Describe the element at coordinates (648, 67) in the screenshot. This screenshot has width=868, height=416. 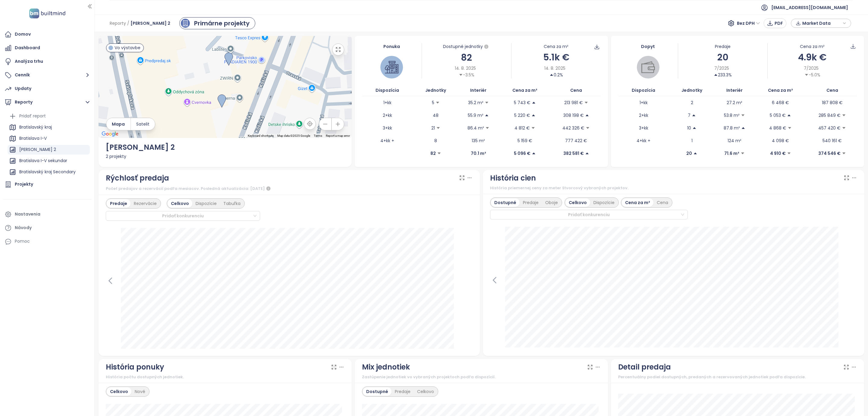
I see `img: wallet` at that location.